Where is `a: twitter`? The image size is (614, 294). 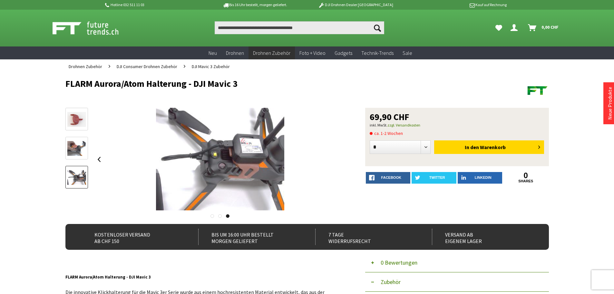 a: twitter is located at coordinates (434, 178).